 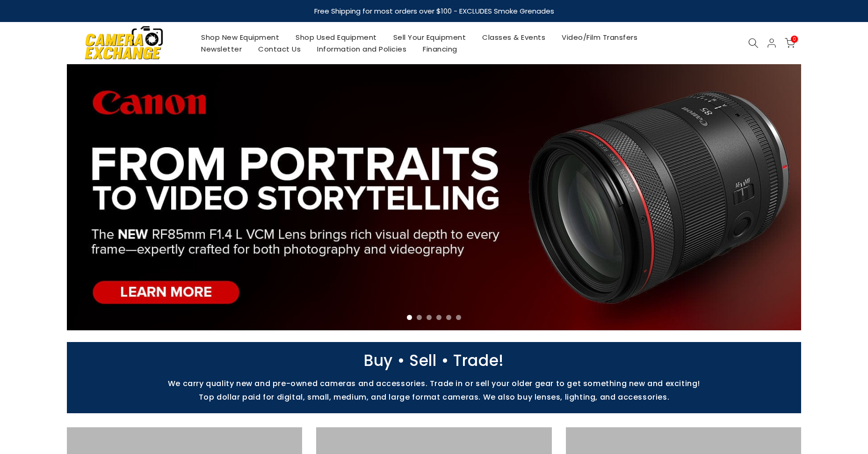 What do you see at coordinates (222, 49) in the screenshot?
I see `a: Newsletter` at bounding box center [222, 49].